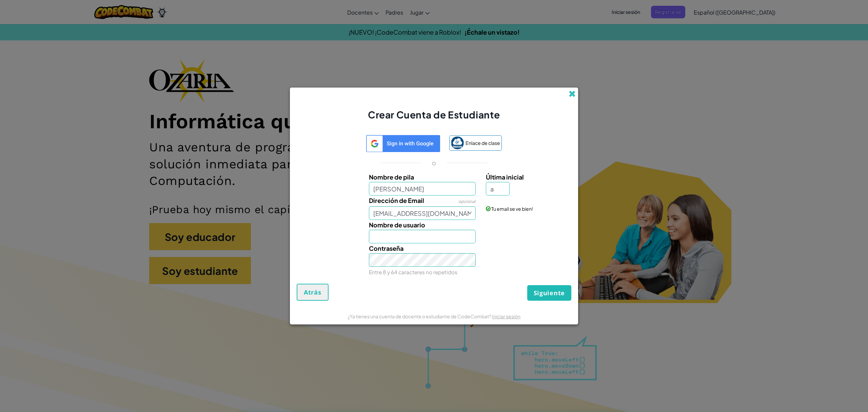 This screenshot has width=868, height=412. What do you see at coordinates (397, 224) in the screenshot?
I see `span: Nombre de usuario` at bounding box center [397, 224].